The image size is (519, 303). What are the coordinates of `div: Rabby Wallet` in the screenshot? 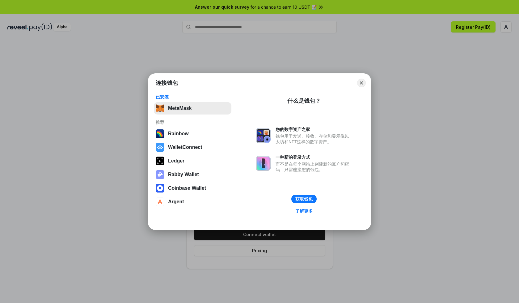 It's located at (184, 174).